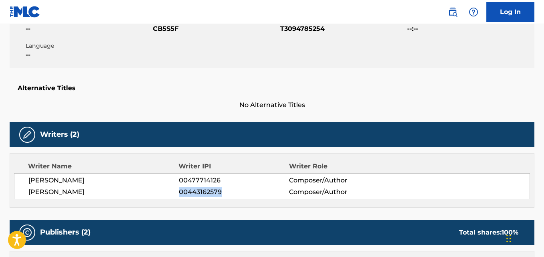  I want to click on h5: Publishers (2), so click(65, 232).